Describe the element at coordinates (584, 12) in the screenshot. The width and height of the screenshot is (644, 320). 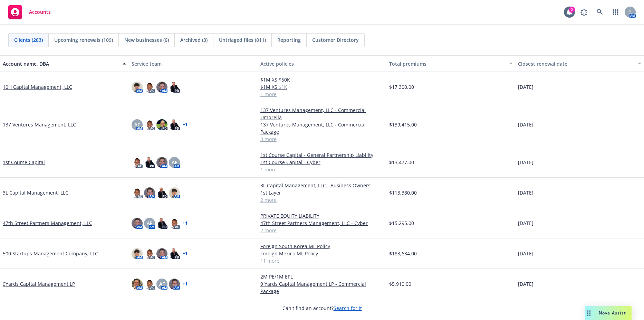
I see `a: Report a Bug` at that location.